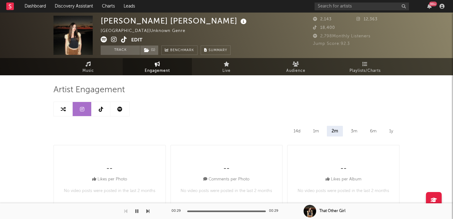 The width and height of the screenshot is (453, 219). What do you see at coordinates (373, 131) in the screenshot?
I see `div: 6m` at bounding box center [373, 131].